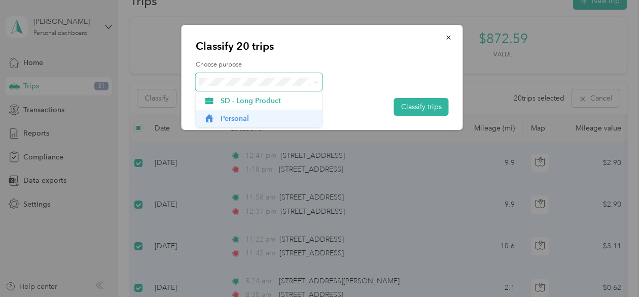 This screenshot has width=644, height=297. Describe the element at coordinates (268, 100) in the screenshot. I see `span: SD - Long Product` at that location.